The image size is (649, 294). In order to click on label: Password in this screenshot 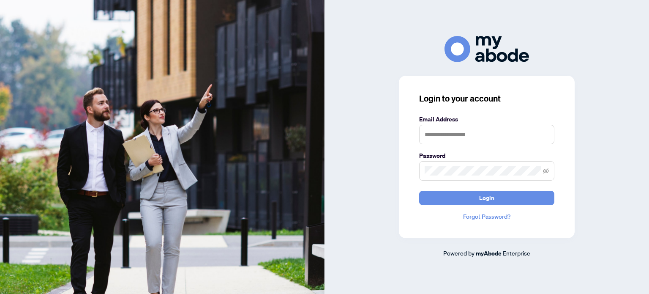, I will do `click(487, 155)`.